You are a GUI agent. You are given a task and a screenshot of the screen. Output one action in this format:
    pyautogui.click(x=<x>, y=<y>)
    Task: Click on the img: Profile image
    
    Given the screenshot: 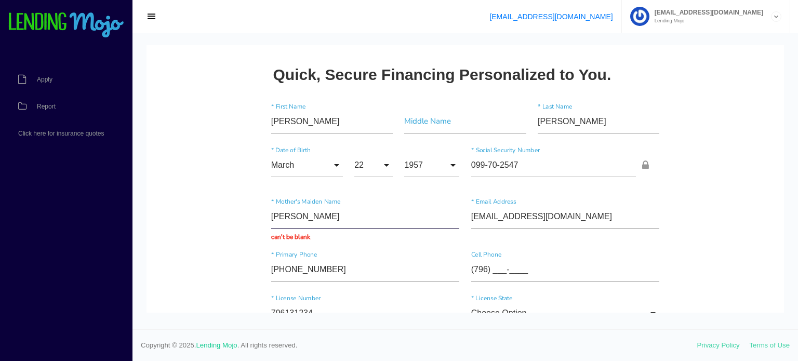 What is the action you would take?
    pyautogui.click(x=639, y=16)
    